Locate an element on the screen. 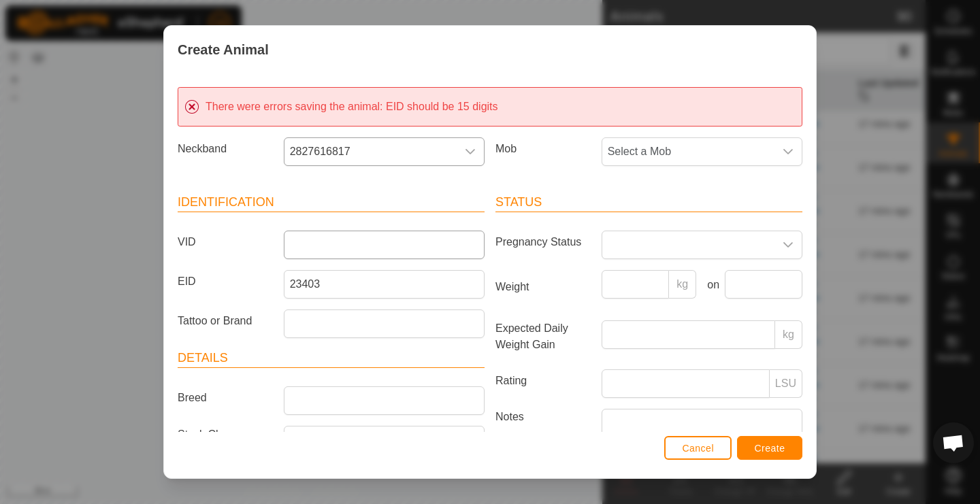 This screenshot has height=504, width=980. button: Cancel is located at coordinates (698, 448).